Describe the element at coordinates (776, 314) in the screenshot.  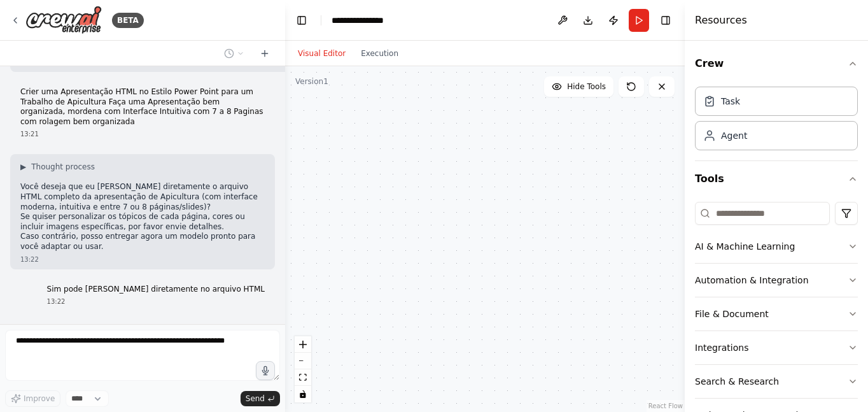
I see `button: File & Document` at that location.